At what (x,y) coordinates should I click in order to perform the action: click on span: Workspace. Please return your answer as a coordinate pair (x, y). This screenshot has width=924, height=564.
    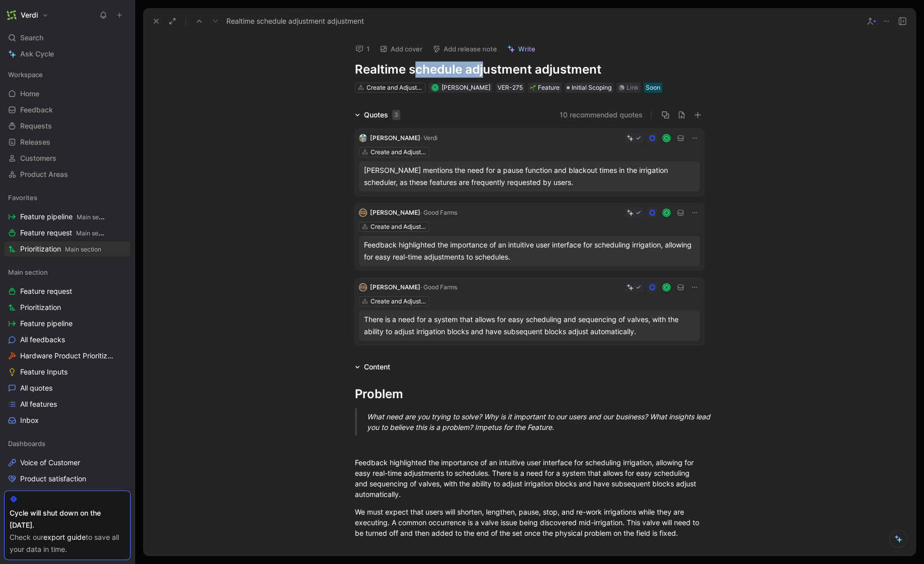
    Looking at the image, I should click on (25, 75).